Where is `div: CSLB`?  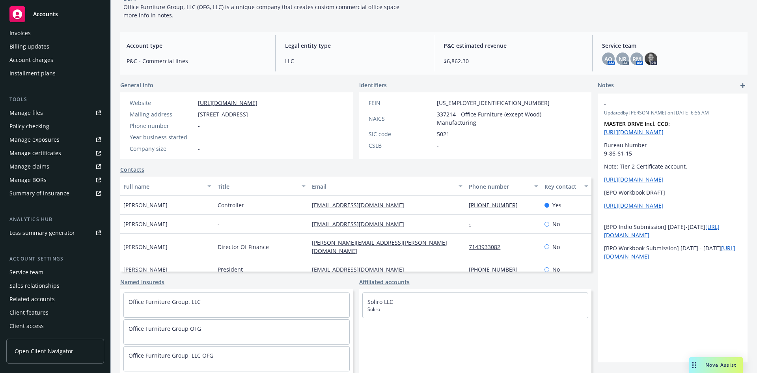 div: CSLB is located at coordinates (401, 145).